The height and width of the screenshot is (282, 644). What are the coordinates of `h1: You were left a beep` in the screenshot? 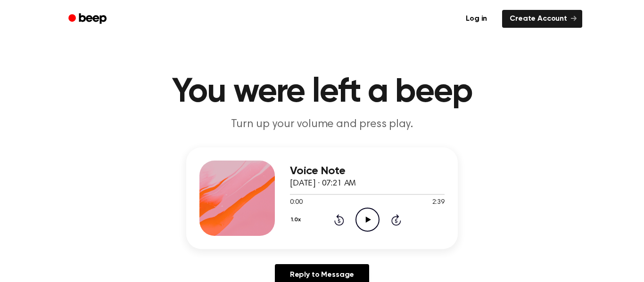 It's located at (322, 92).